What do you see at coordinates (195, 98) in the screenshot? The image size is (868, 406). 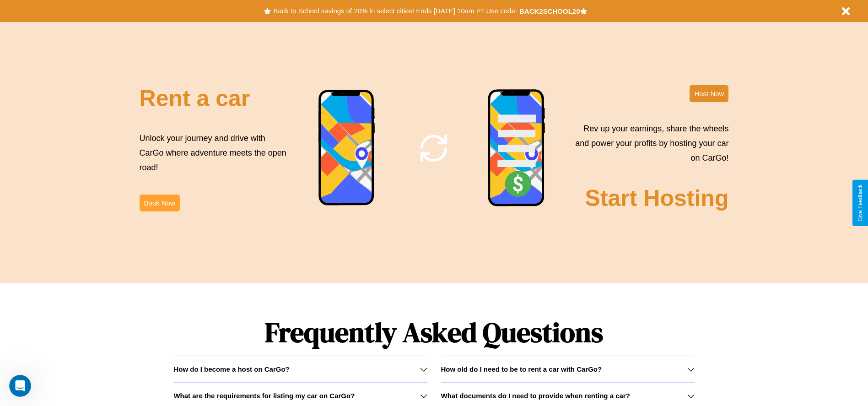 I see `h2: Rent a car` at bounding box center [195, 98].